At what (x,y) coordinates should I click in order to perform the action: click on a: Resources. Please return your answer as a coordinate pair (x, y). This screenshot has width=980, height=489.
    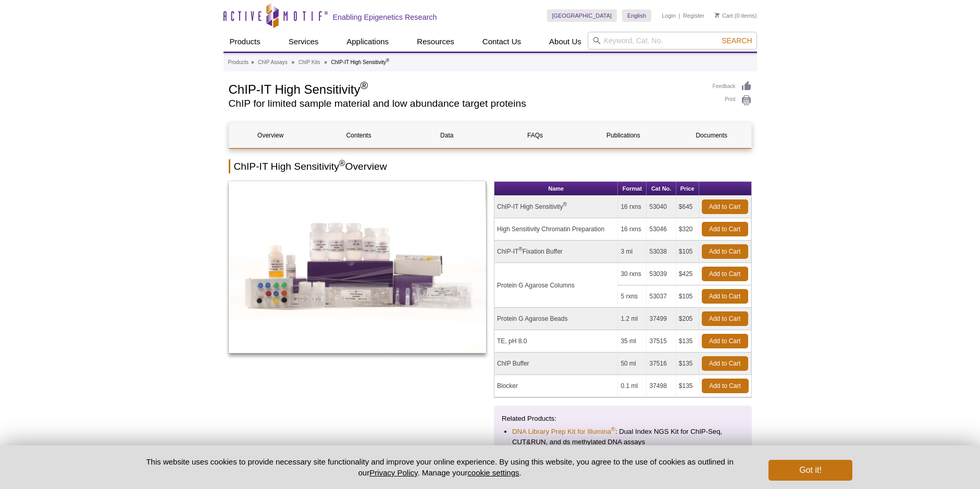
    Looking at the image, I should click on (435, 42).